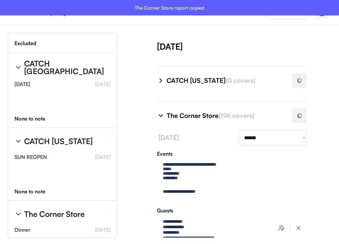  Describe the element at coordinates (25, 43) in the screenshot. I see `div: Excluded` at that location.